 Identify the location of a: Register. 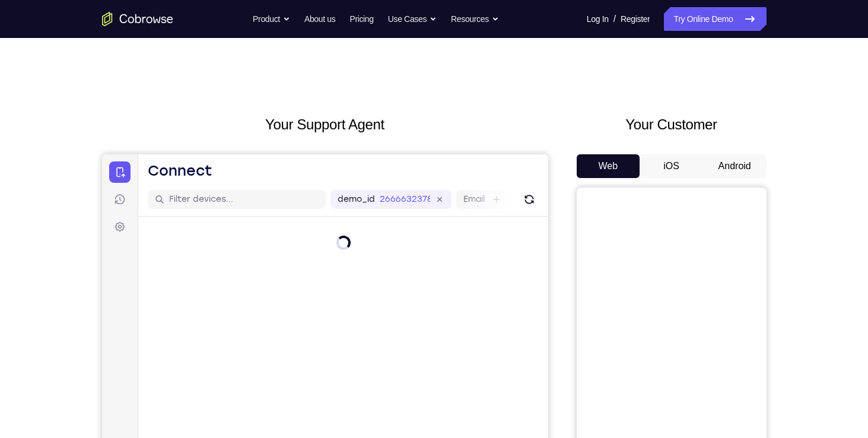
(635, 19).